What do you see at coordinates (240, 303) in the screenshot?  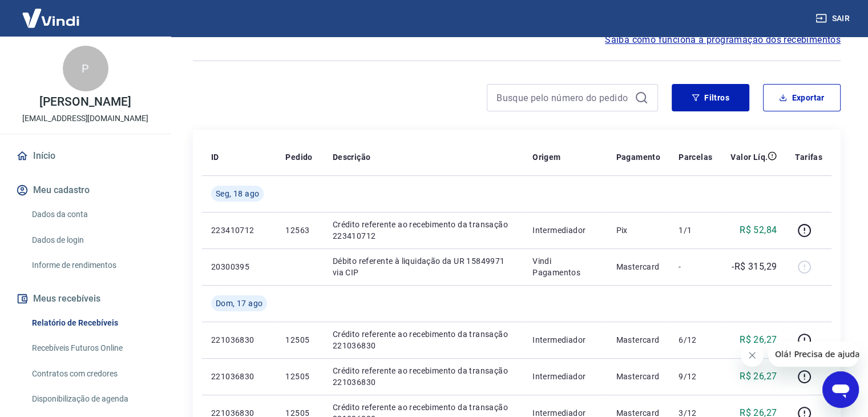 I see `span: Dom, 17 ago` at bounding box center [240, 303].